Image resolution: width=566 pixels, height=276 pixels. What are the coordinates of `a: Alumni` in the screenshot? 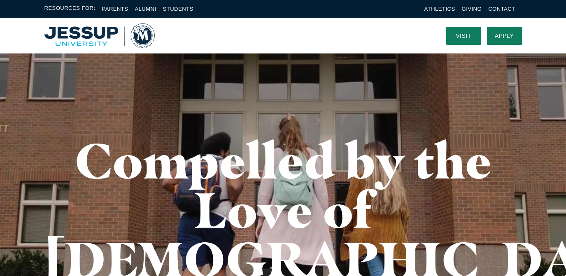 It's located at (145, 9).